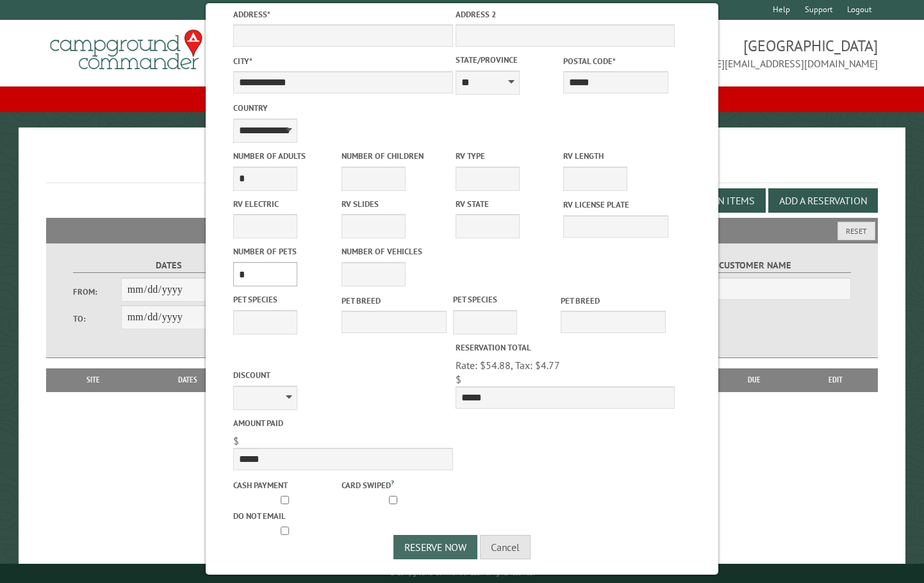 The height and width of the screenshot is (583, 924). What do you see at coordinates (755, 266) in the screenshot?
I see `label: Customer Name` at bounding box center [755, 266].